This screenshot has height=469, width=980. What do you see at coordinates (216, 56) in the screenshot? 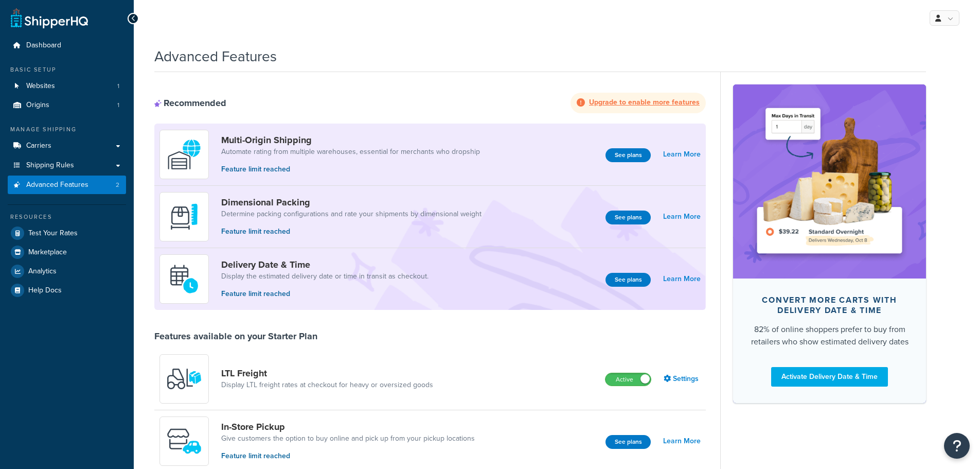
I see `h1: Advanced Features` at bounding box center [216, 56].